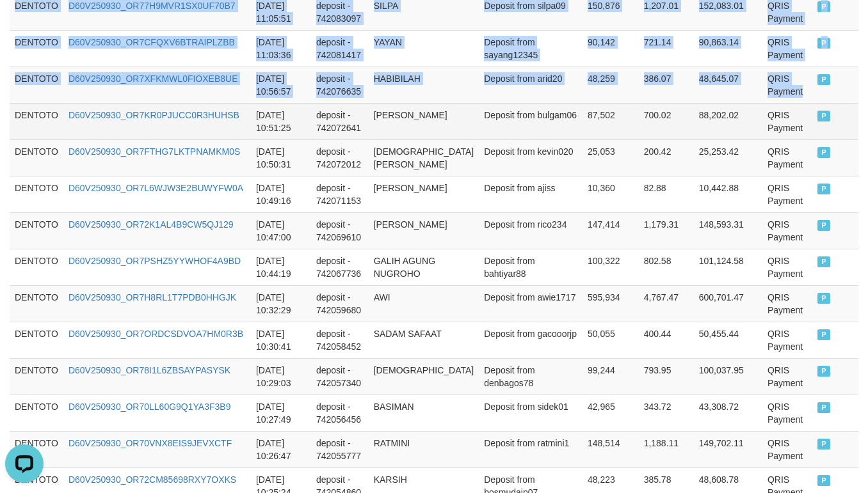  Describe the element at coordinates (424, 303) in the screenshot. I see `td: AWI` at that location.